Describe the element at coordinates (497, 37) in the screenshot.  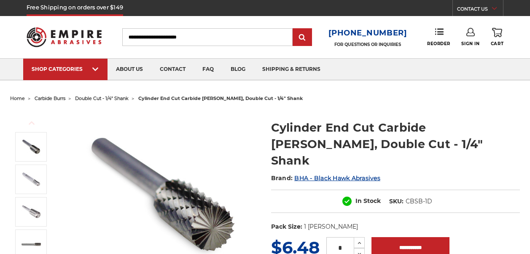
I see `a: Cart` at that location.